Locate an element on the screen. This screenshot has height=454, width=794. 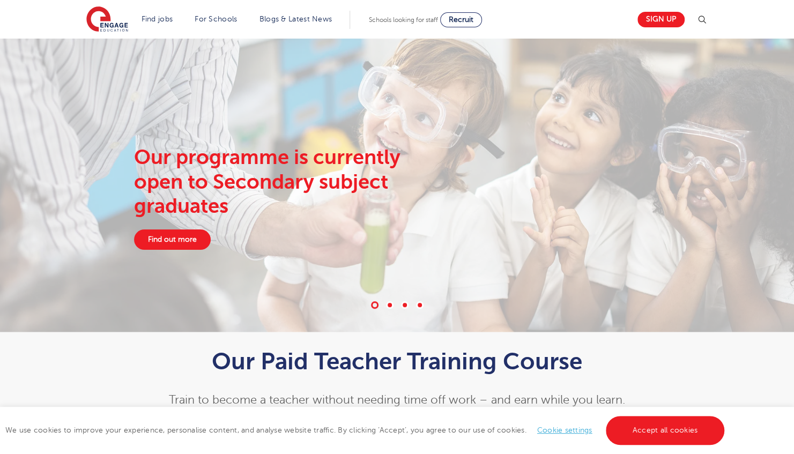
h1: Our Paid Teacher Training Course is located at coordinates (397, 361).